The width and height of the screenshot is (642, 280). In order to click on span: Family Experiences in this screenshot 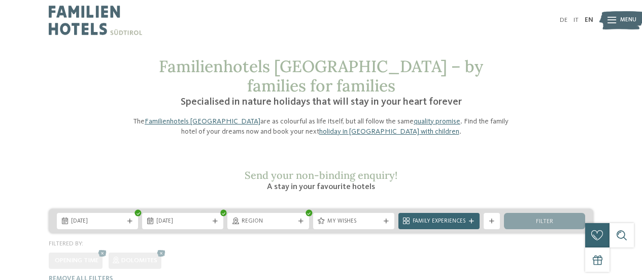, I will do `click(439, 221)`.